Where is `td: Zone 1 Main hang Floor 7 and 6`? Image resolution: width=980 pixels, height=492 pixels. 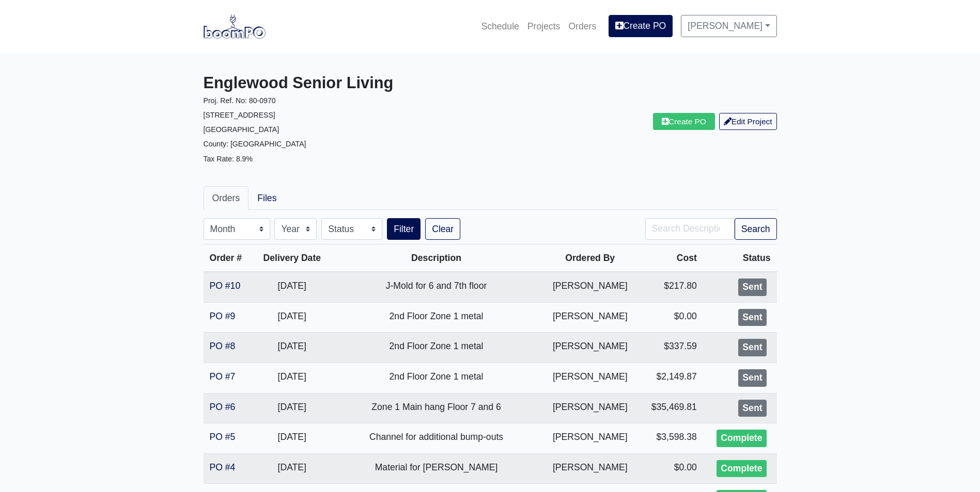
td: Zone 1 Main hang Floor 7 and 6 is located at coordinates (437, 408).